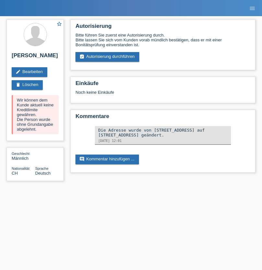 Image resolution: width=262 pixels, height=270 pixels. Describe the element at coordinates (29, 72) in the screenshot. I see `a: editBearbeiten` at that location.